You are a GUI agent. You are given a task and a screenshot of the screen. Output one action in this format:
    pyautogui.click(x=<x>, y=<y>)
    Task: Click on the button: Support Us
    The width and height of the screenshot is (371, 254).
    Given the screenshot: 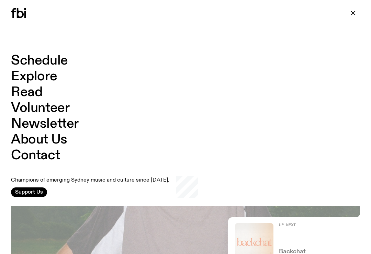 What is the action you would take?
    pyautogui.click(x=29, y=192)
    